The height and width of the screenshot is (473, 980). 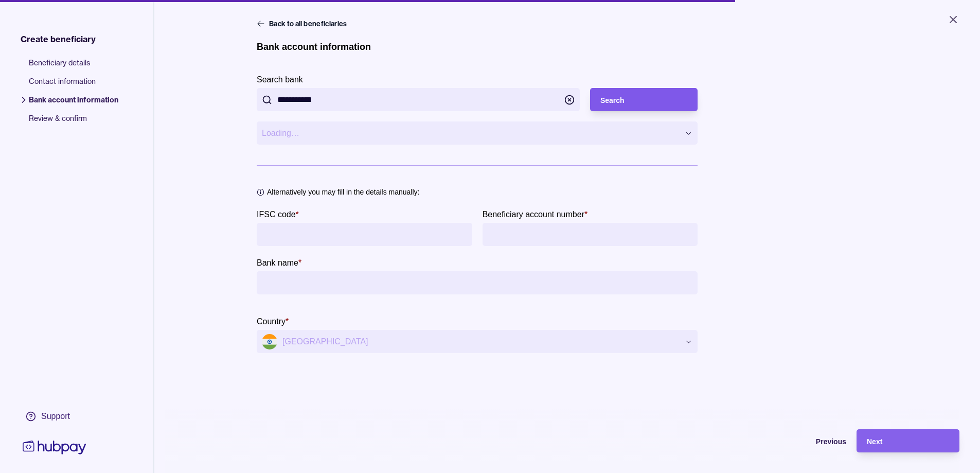 What do you see at coordinates (74, 86) in the screenshot?
I see `span: Contact information` at bounding box center [74, 86].